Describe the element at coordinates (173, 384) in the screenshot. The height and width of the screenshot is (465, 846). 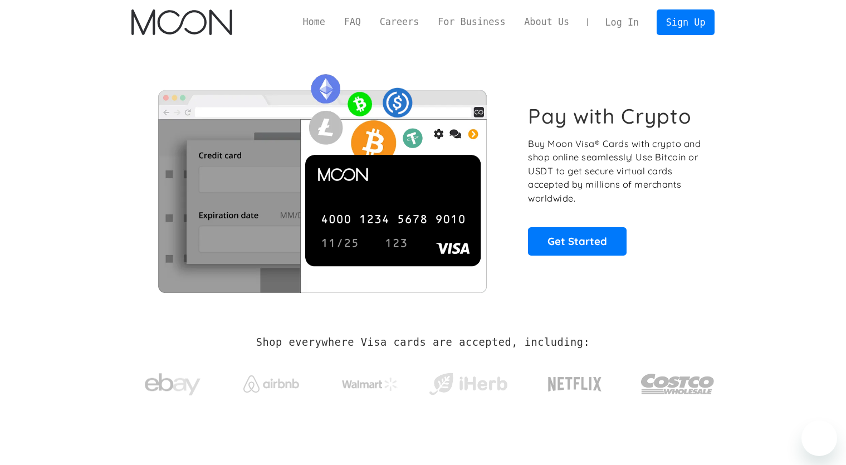
I see `img: ebay` at that location.